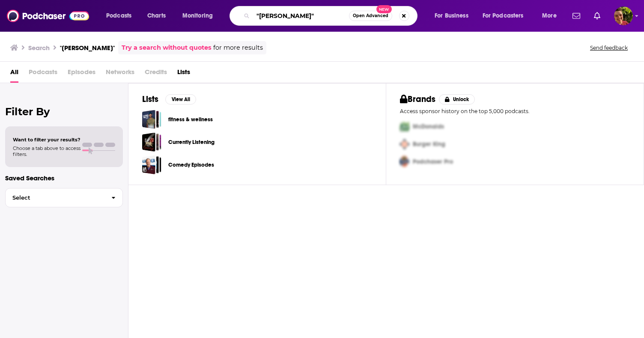 This screenshot has height=338, width=644. What do you see at coordinates (169, 99) in the screenshot?
I see `a: ListsView All` at bounding box center [169, 99].